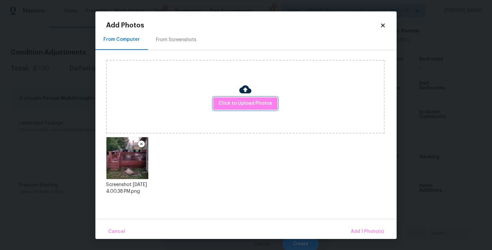 The width and height of the screenshot is (492, 250). I want to click on span: Click to Upload Photos, so click(246, 104).